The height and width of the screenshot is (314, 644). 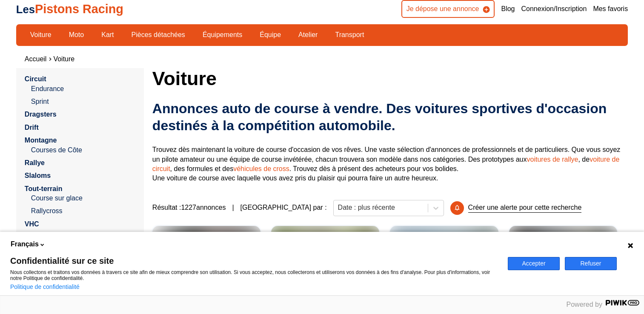 I want to click on a: Courses de Côte, so click(x=83, y=150).